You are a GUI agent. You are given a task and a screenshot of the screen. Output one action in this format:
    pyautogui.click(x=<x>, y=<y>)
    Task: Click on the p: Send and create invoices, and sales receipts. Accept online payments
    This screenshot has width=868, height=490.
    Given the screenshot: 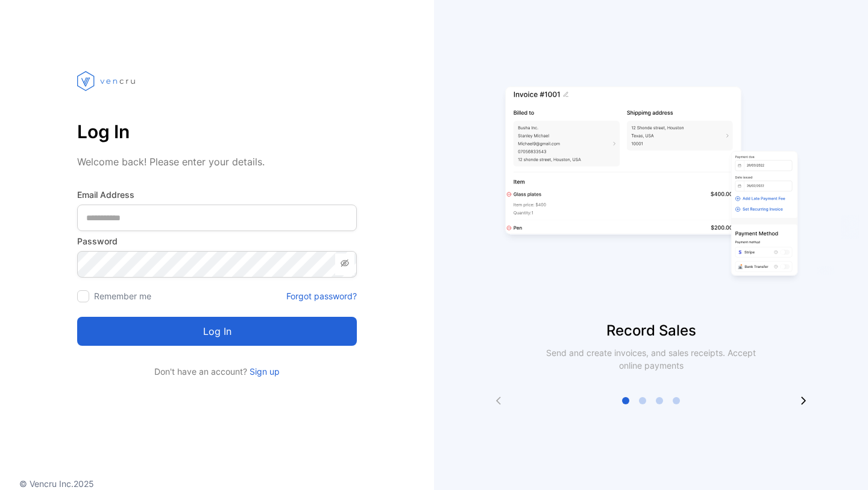 What is the action you would take?
    pyautogui.click(x=651, y=359)
    